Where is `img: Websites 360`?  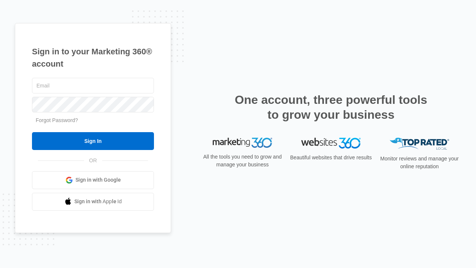
img: Websites 360 is located at coordinates (331, 143).